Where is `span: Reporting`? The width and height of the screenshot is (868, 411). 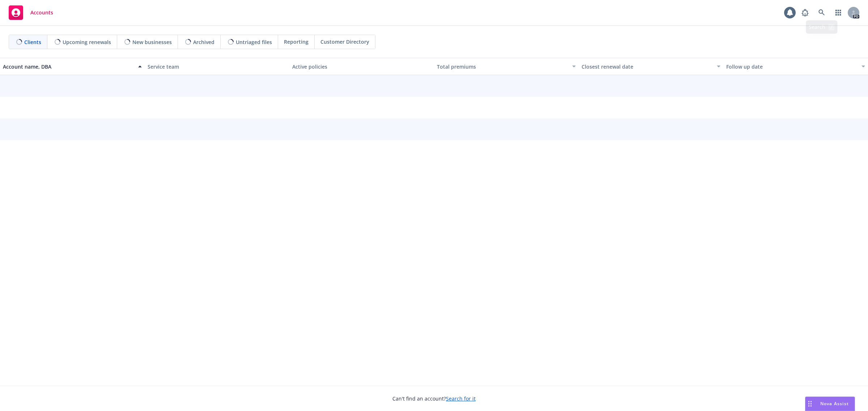 span: Reporting is located at coordinates (296, 41).